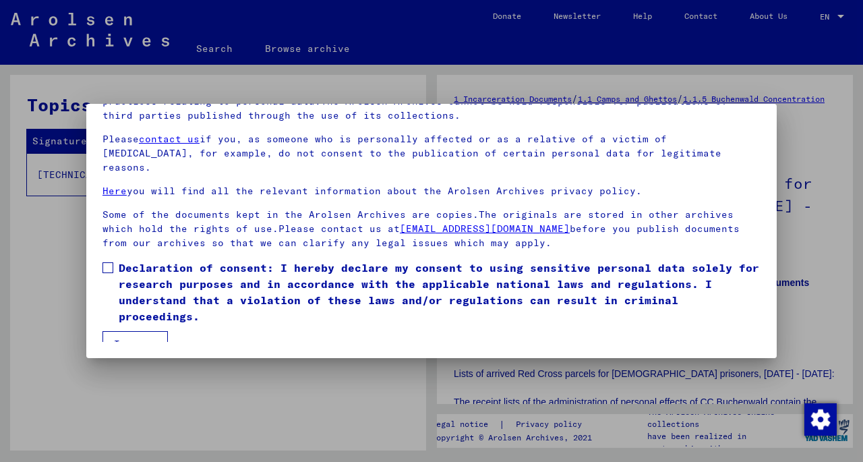 This screenshot has width=863, height=462. I want to click on p: you will find all the relevant information about the Arolsen Archives privacy policy., so click(431, 191).